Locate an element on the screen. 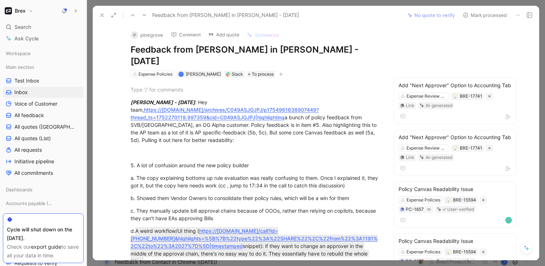 This screenshot has width=545, height=266. span: Search is located at coordinates (23, 27).